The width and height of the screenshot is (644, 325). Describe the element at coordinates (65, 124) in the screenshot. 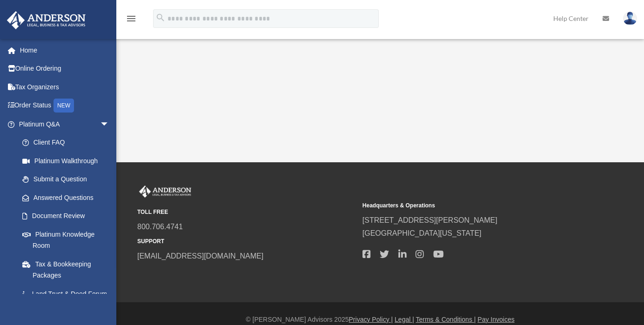

I see `a: Platinum Q&Aarrow_drop_down` at that location.